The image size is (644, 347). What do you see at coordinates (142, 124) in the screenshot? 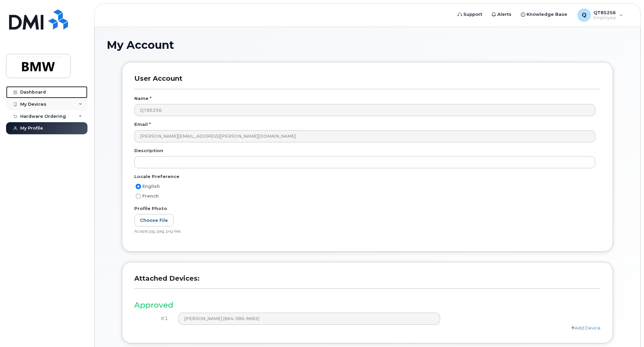
I see `label: Email *` at bounding box center [142, 124].